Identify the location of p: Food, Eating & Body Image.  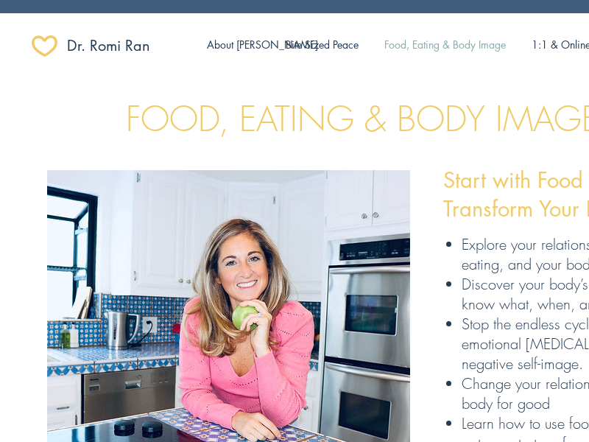
(445, 45).